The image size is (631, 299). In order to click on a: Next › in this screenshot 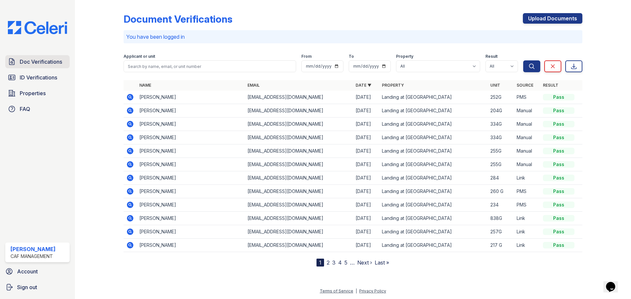, I will do `click(364, 263)`.